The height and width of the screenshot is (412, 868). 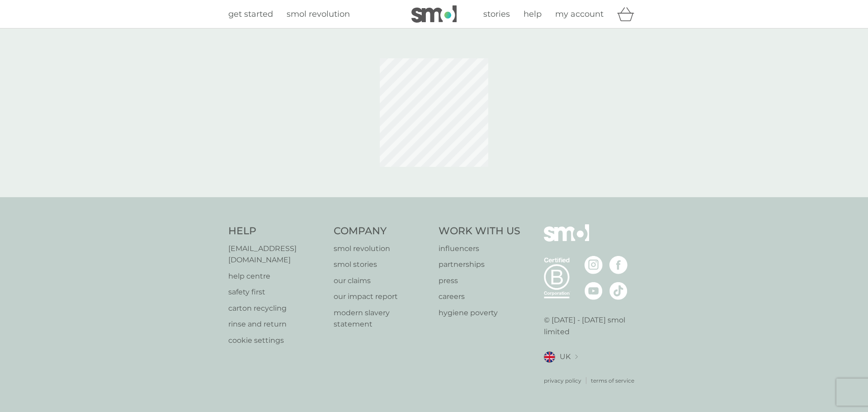 What do you see at coordinates (479, 297) in the screenshot?
I see `a: careers` at bounding box center [479, 297].